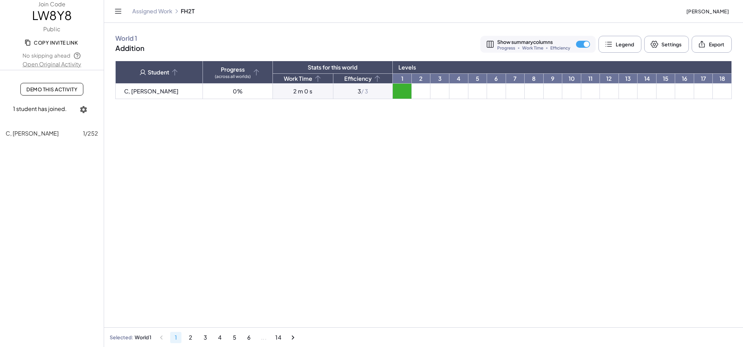 Image resolution: width=743 pixels, height=347 pixels. What do you see at coordinates (278, 337) in the screenshot?
I see `span: 14` at bounding box center [278, 337].